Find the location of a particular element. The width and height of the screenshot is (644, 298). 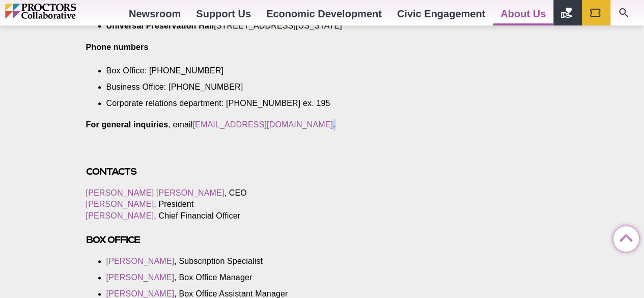

strong: Universal Preservation Hall is located at coordinates (160, 25).